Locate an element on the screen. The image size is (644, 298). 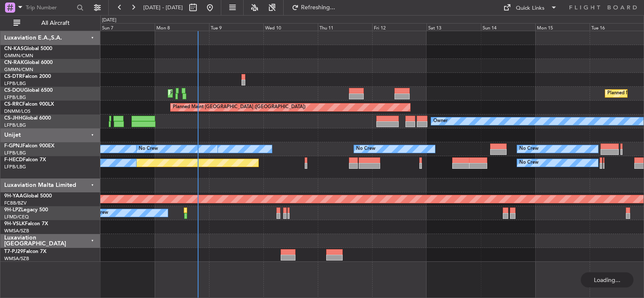
a: LFMD/CEQ is located at coordinates (16, 217).